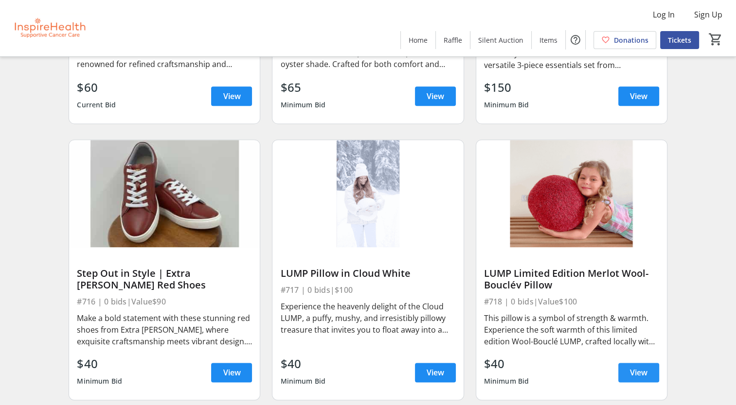 The image size is (736, 405). What do you see at coordinates (548, 40) in the screenshot?
I see `a: Items` at bounding box center [548, 40].